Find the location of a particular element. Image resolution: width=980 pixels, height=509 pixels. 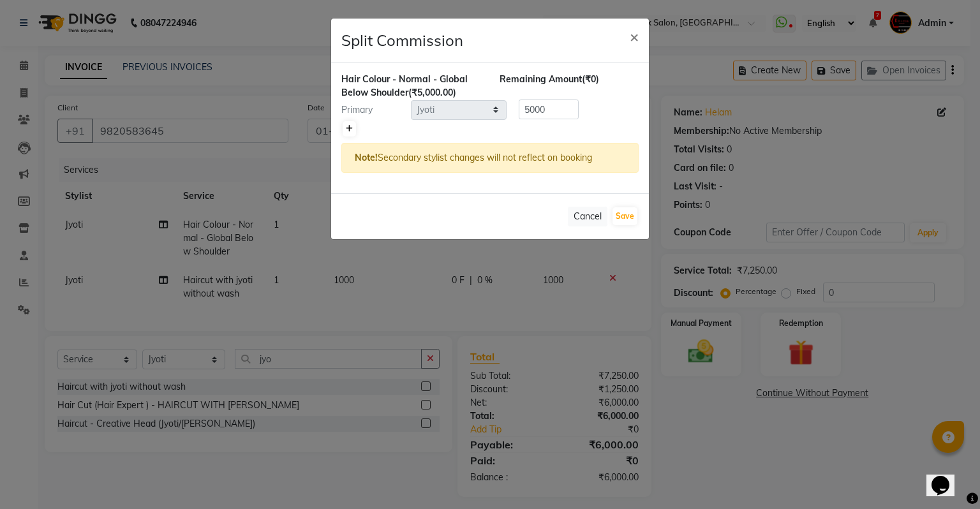

h4: Split Commission is located at coordinates (402, 40).